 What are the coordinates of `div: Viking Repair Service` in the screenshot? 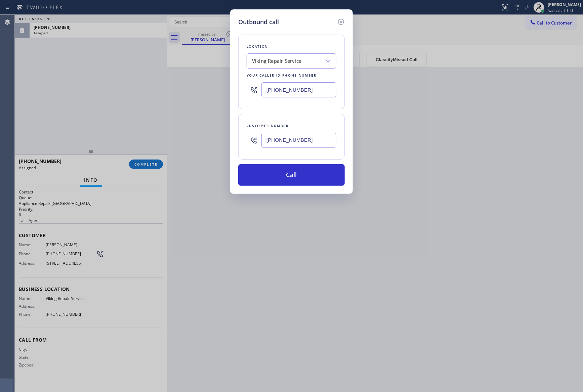 It's located at (277, 61).